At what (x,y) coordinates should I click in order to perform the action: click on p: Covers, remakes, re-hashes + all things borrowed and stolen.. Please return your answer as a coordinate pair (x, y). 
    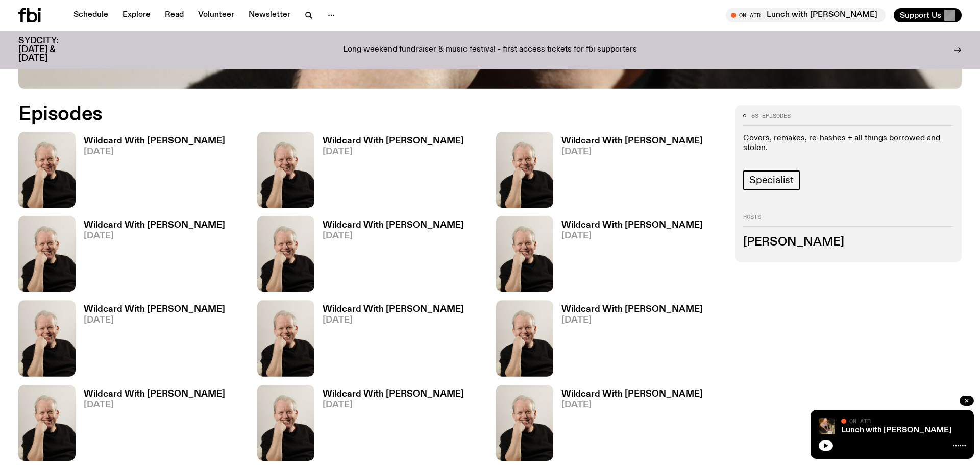
    Looking at the image, I should click on (848, 144).